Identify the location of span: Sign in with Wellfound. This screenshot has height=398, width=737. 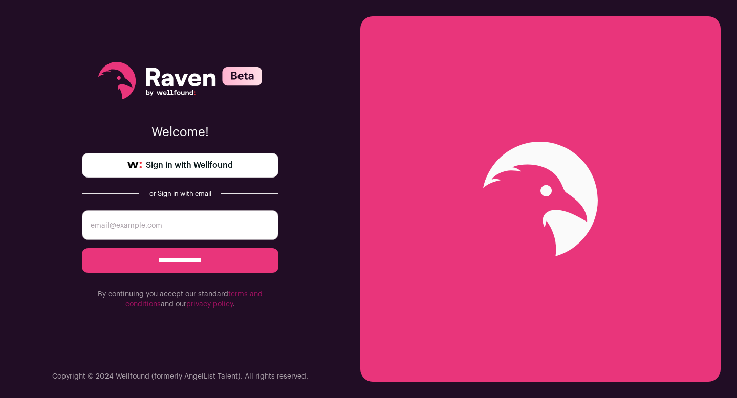
(189, 165).